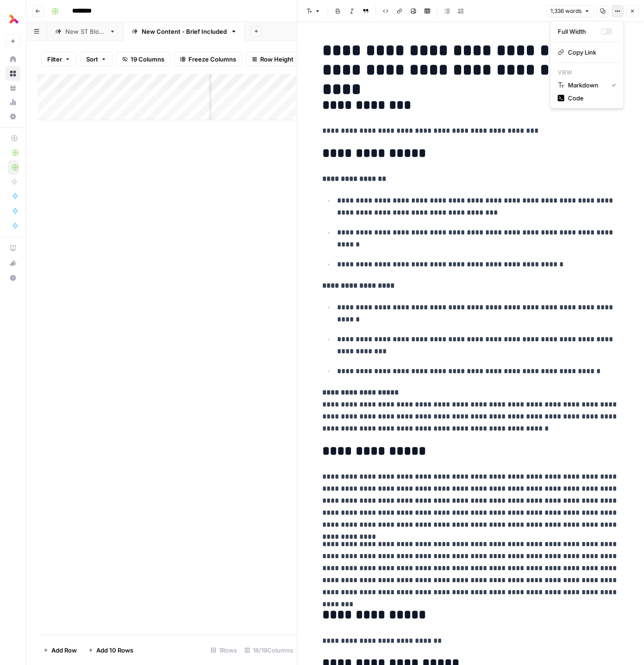 The width and height of the screenshot is (644, 665). Describe the element at coordinates (13, 116) in the screenshot. I see `a: Settings` at that location.